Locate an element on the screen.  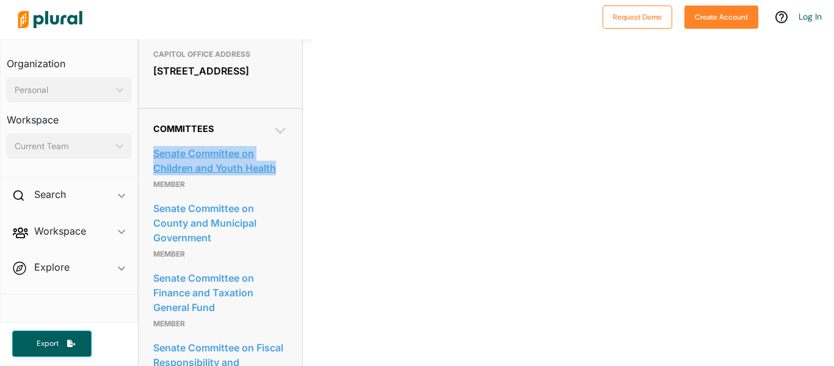
h3: Workspace is located at coordinates (69, 115).